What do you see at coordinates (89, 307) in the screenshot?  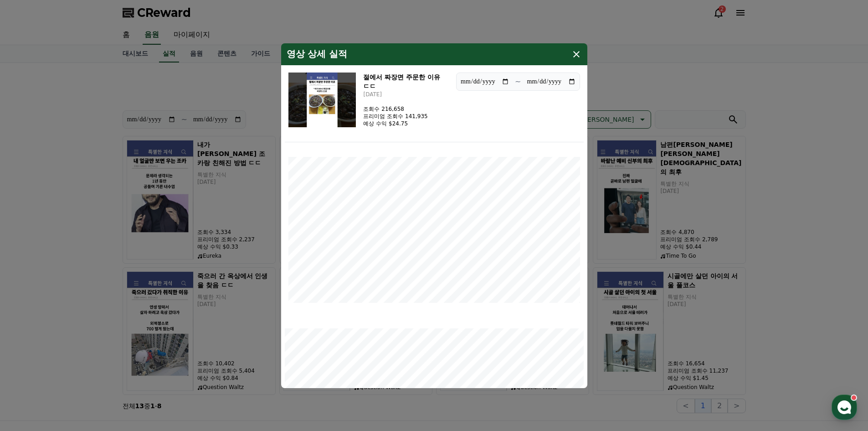 I see `span: 대화` at bounding box center [89, 307].